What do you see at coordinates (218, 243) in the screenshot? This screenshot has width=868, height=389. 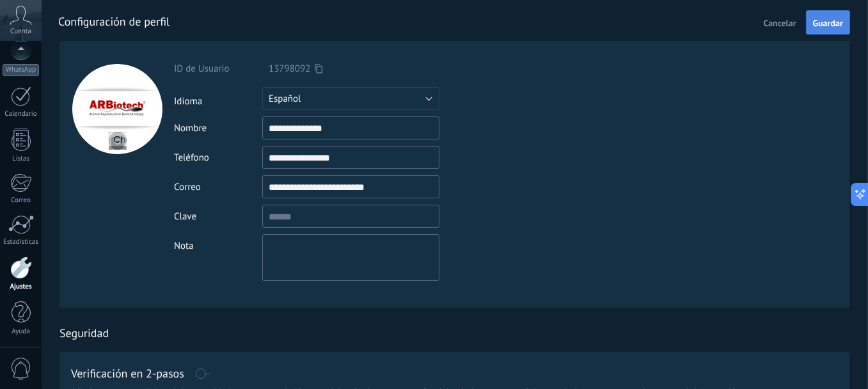 I see `div: Nota` at bounding box center [218, 243].